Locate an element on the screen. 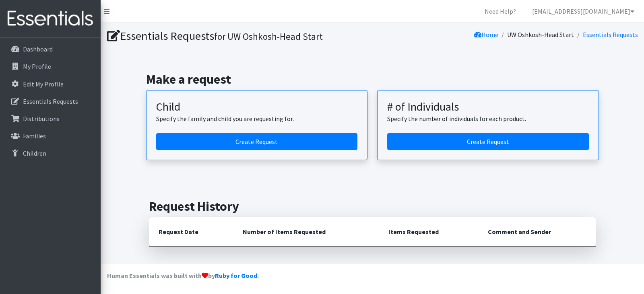  p: Essentials Requests is located at coordinates (50, 101).